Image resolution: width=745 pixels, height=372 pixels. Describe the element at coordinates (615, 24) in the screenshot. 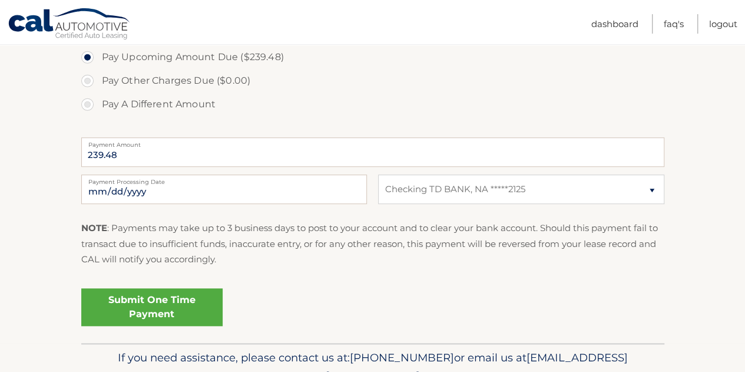

I see `a: Dashboard` at that location.